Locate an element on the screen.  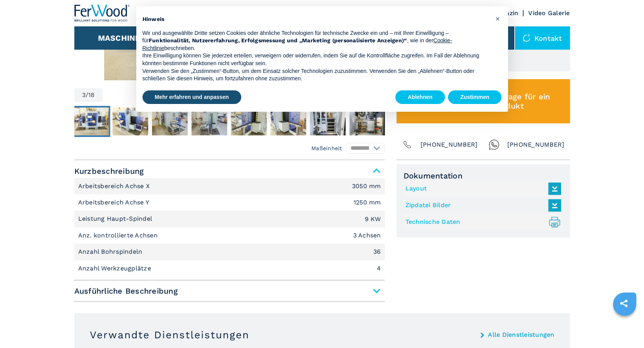
button: Go to Slide 8 is located at coordinates (288, 122).